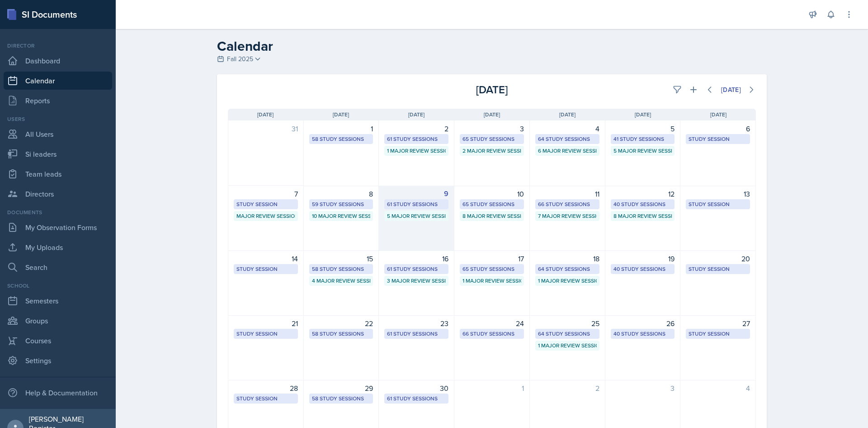 The width and height of the screenshot is (868, 428). What do you see at coordinates (568, 129) in the screenshot?
I see `div: 4` at bounding box center [568, 129].